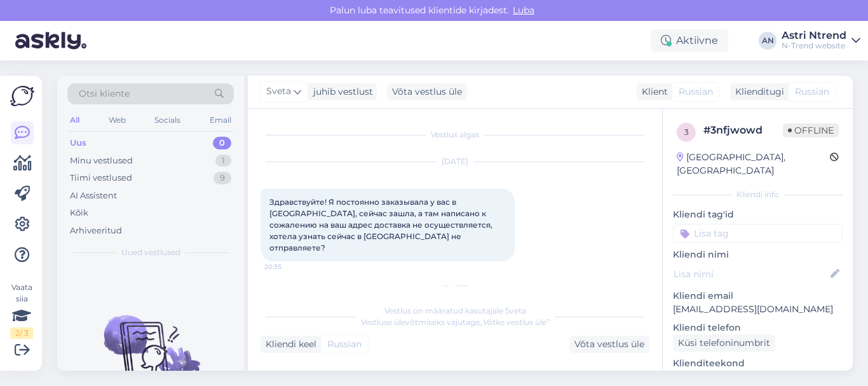 The image size is (868, 386). I want to click on span: Uued vestlused, so click(150, 252).